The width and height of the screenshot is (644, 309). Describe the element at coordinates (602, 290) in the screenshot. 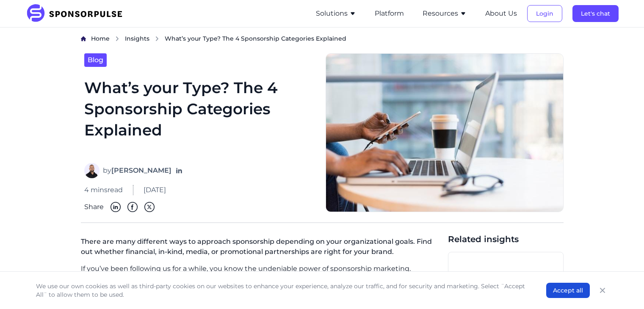

I see `button: Close` at that location.